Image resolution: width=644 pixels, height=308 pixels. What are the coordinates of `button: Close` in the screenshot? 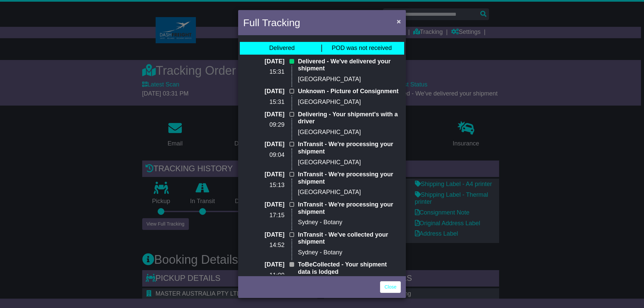 It's located at (399, 21).